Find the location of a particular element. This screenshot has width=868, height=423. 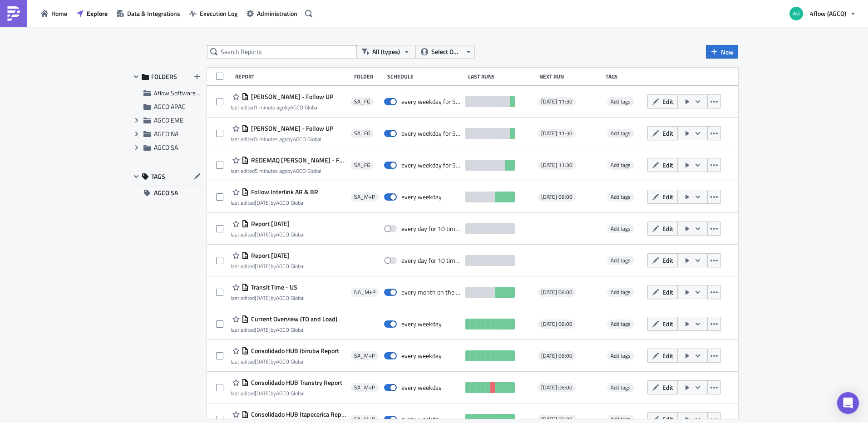

a: Execution Log is located at coordinates (213, 13).